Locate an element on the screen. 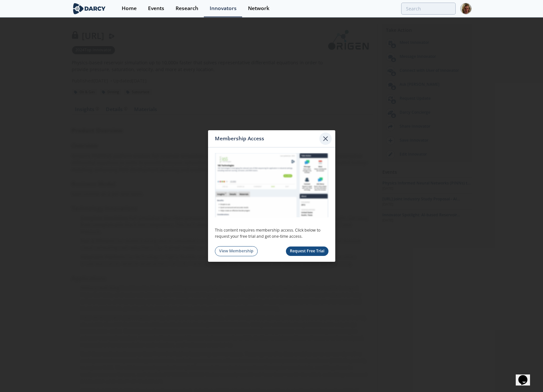  img: Membership is located at coordinates (272, 185).